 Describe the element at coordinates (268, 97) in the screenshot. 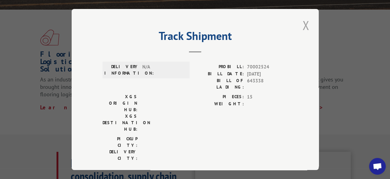

I see `span: 15` at that location.